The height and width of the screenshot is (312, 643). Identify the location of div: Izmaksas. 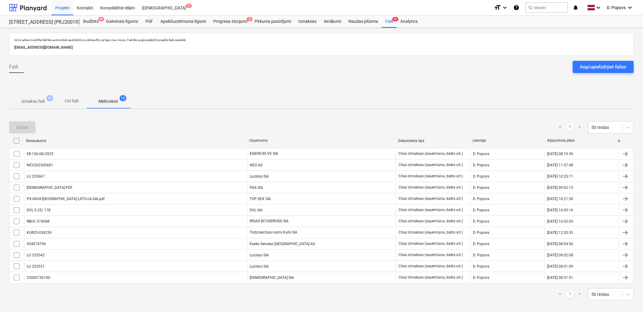
(308, 22).